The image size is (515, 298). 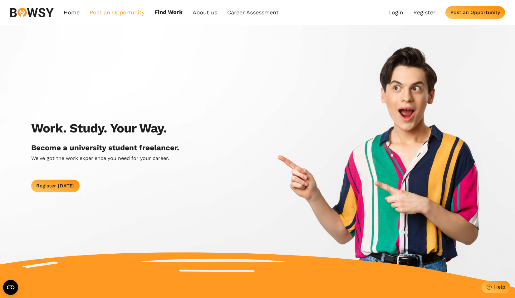 I want to click on a: Login, so click(x=396, y=12).